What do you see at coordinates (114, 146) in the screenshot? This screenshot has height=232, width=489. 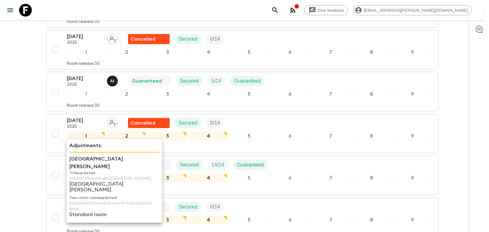 I see `p: Adjustments:` at bounding box center [114, 146].